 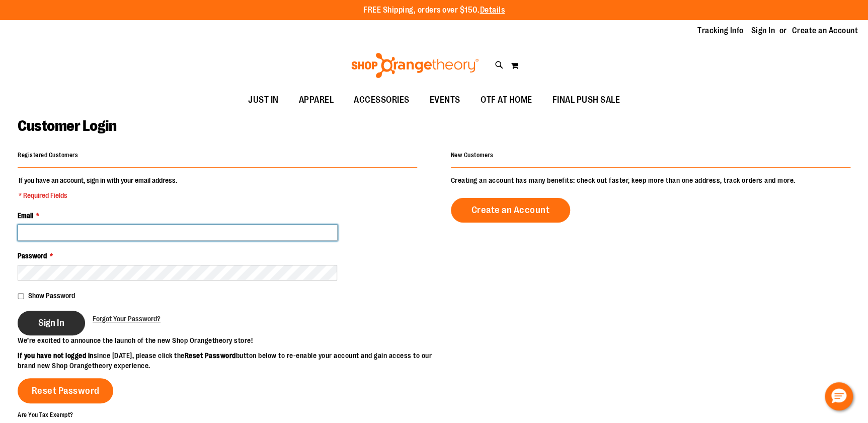 What do you see at coordinates (651, 181) in the screenshot?
I see `p: Creating an account has many benefits: check out faster, keep more than one address, track orders...` at bounding box center [651, 181].